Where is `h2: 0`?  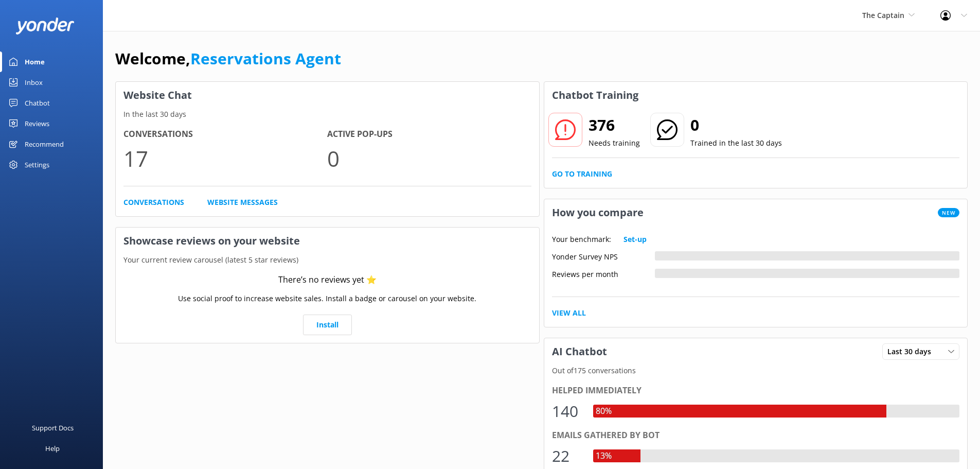 h2: 0 is located at coordinates (736, 125).